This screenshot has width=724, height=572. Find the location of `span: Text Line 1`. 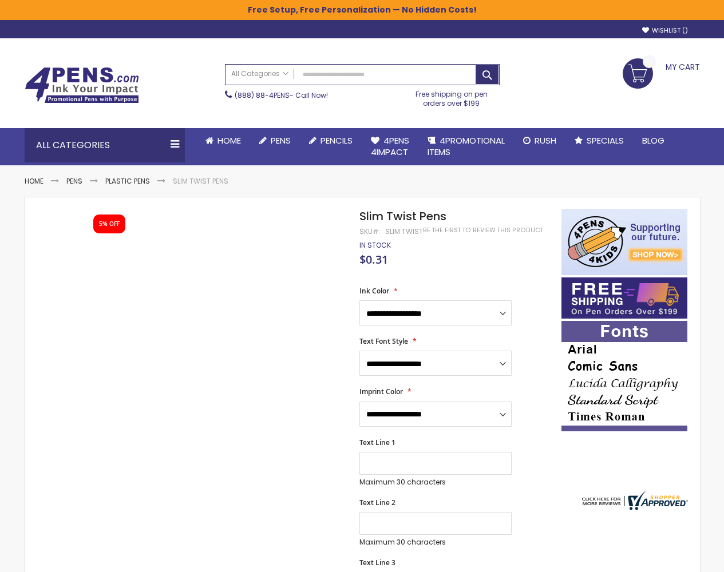

span: Text Line 1 is located at coordinates (377, 442).